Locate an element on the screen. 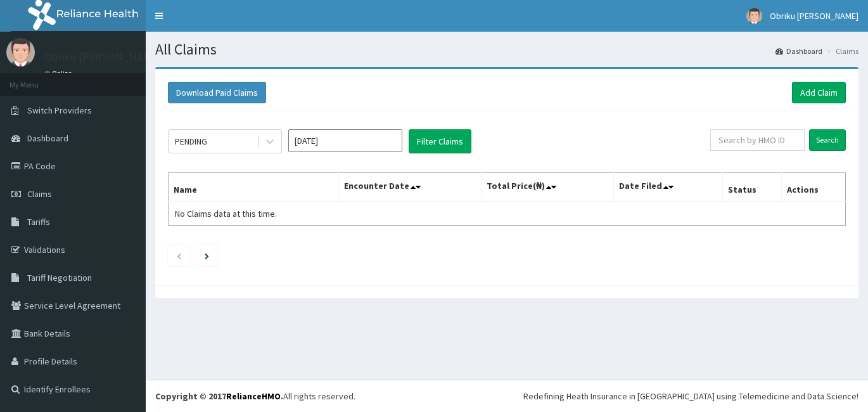  span: No Claims data at this time. is located at coordinates (226, 213).